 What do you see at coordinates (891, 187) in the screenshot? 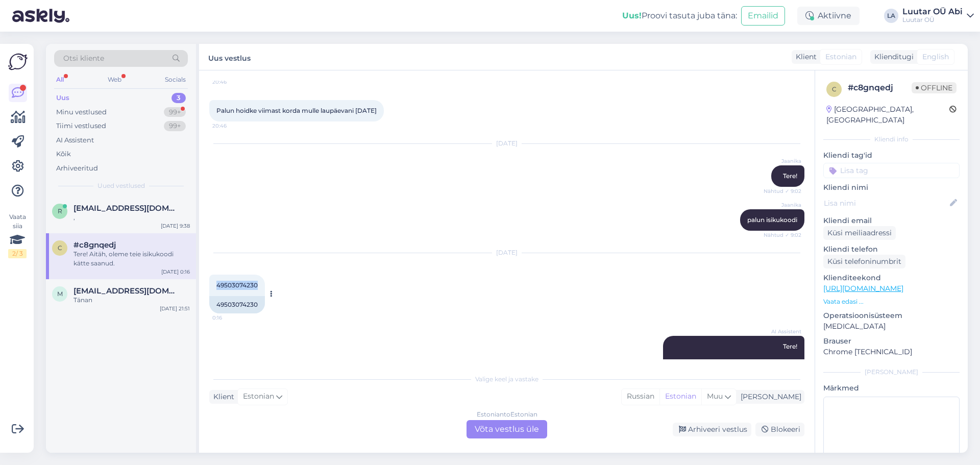
I see `p: Kliendi nimi` at bounding box center [891, 187].